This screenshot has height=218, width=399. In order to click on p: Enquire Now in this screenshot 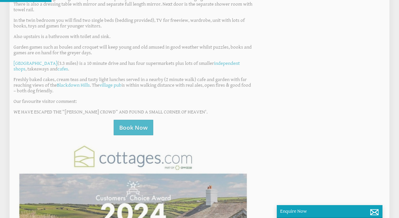, I will do `click(330, 211)`.